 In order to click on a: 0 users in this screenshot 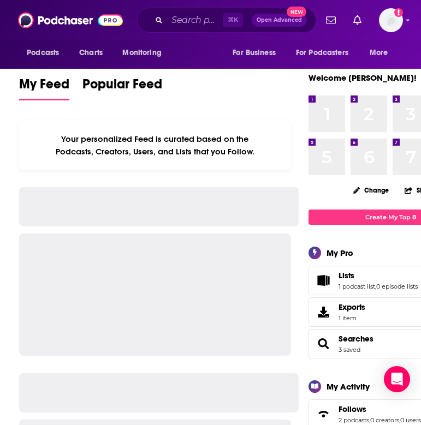, I will do `click(410, 420)`.